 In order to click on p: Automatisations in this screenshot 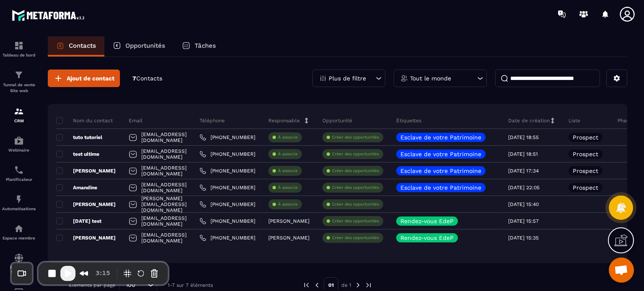, I will do `click(19, 208)`.